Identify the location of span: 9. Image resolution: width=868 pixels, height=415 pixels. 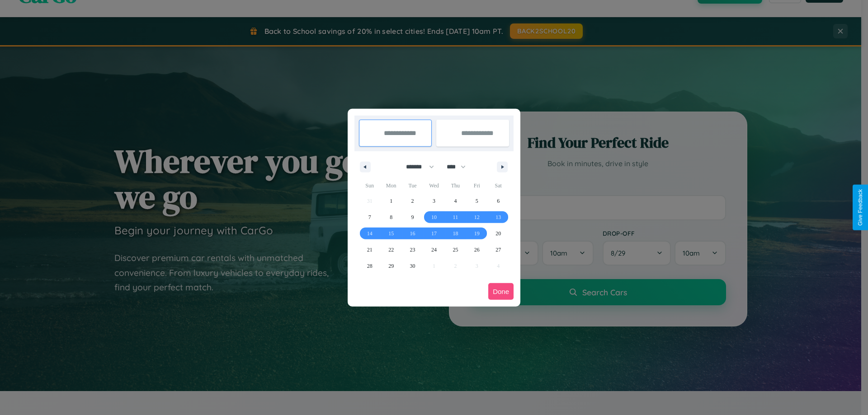
(413, 218).